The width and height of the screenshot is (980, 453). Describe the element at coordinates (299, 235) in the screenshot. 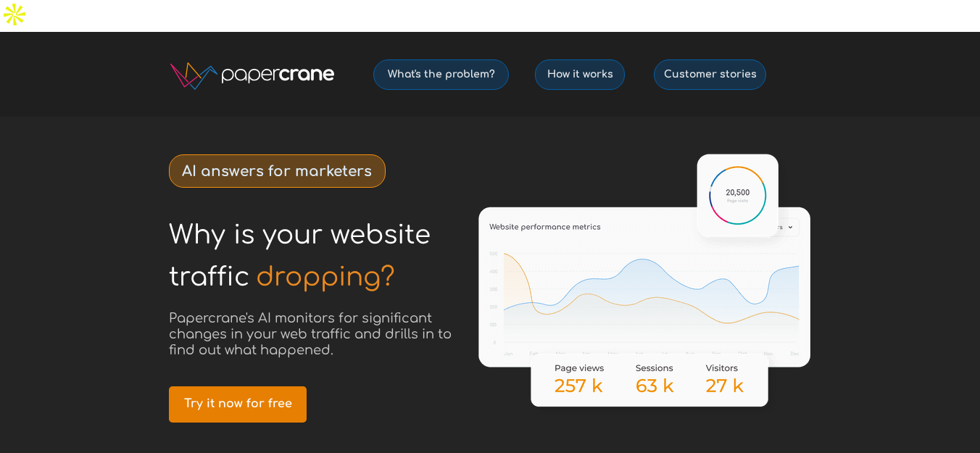

I see `span: Why is your website` at that location.